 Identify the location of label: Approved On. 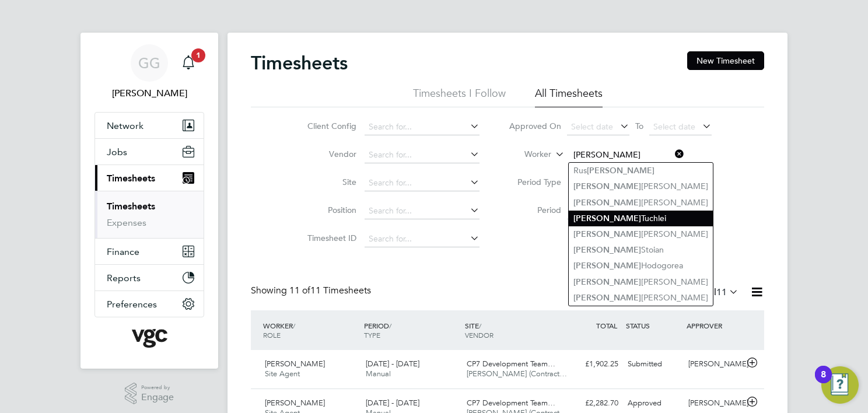
(535, 126).